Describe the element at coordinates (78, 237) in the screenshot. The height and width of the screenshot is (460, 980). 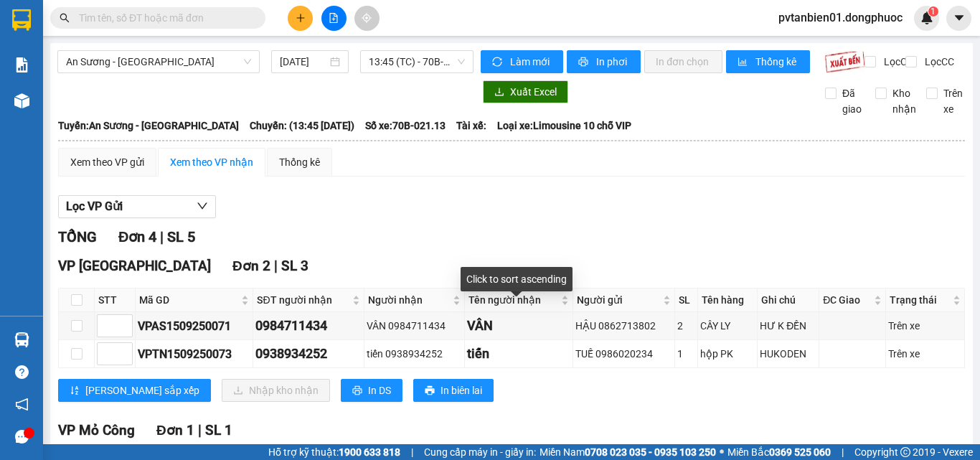
I see `span: TỔNG` at that location.